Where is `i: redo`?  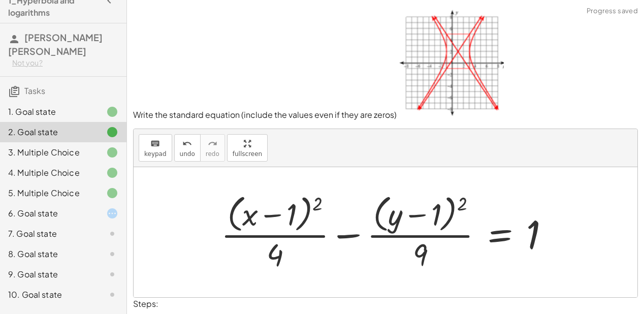 i: redo is located at coordinates (212, 144).